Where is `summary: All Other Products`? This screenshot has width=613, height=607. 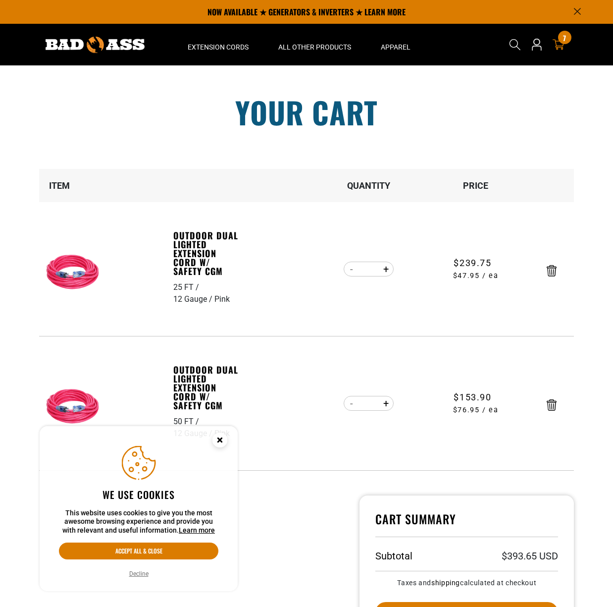
summary: All Other Products is located at coordinates (314, 45).